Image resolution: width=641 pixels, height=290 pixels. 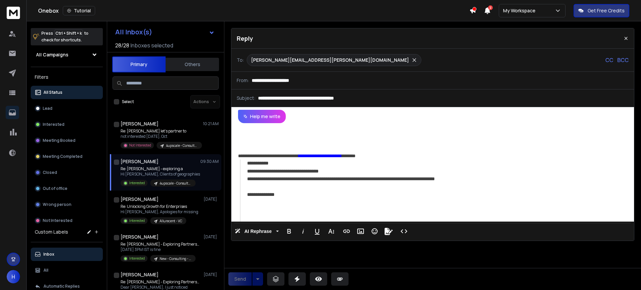 What do you see at coordinates (331, 231) in the screenshot?
I see `button: More Text` at bounding box center [331, 231].